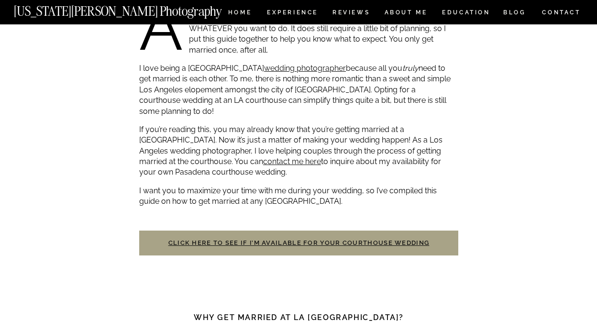  Describe the element at coordinates (515, 13) in the screenshot. I see `a: BLOG` at that location.